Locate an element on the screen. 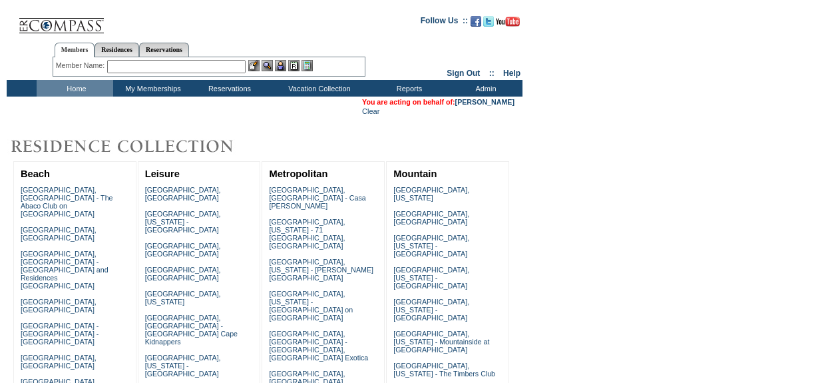 The height and width of the screenshot is (383, 814). td: Admin is located at coordinates (484, 88).